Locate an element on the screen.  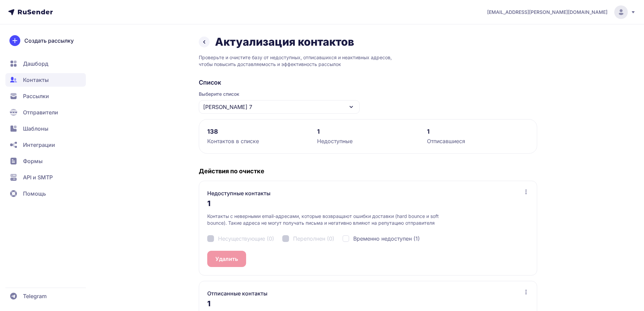
p: Контакты с неверными email-адресами, которые возвращают ошибки доставки (hard bounce и soft bounc... is located at coordinates (333, 219).